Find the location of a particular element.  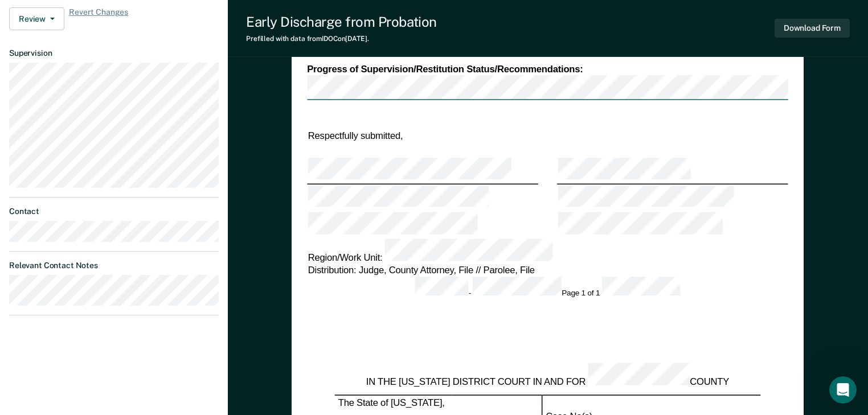

td: Region/Work Unit: Distribution: Judge, County Attorney, File // Parolee, File is located at coordinates (548, 257).